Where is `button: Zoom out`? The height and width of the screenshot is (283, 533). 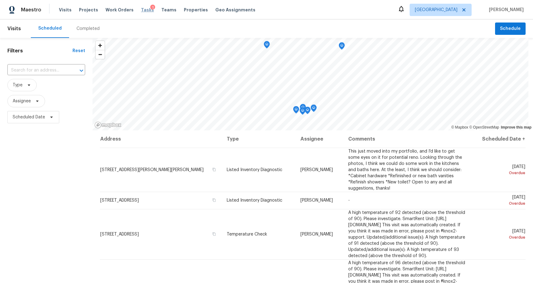 button: Zoom out is located at coordinates (100, 54).